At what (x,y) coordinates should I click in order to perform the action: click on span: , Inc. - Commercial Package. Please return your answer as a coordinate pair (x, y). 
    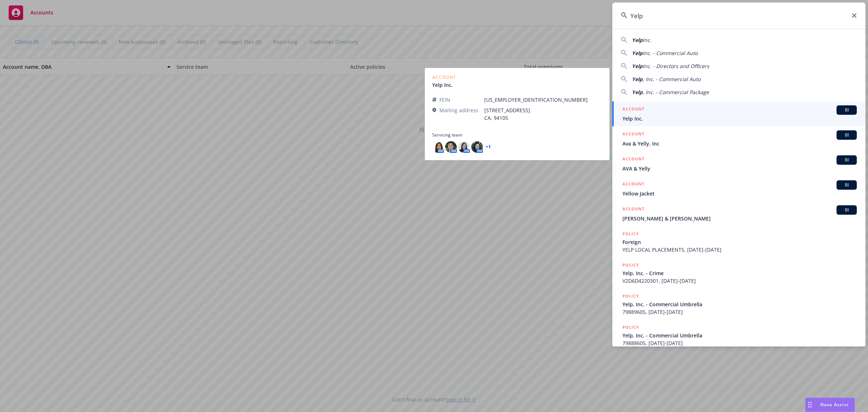
    Looking at the image, I should click on (676, 92).